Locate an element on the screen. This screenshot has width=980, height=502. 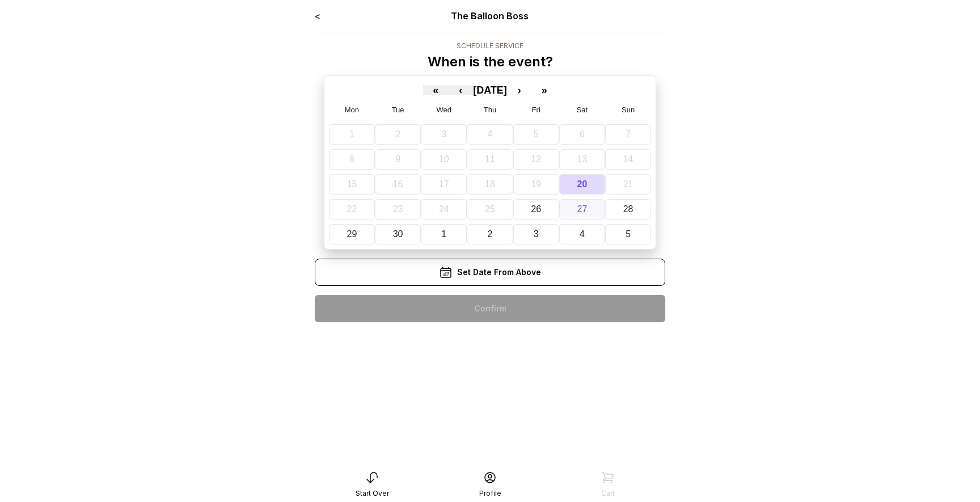
abbr: September 3, 2025 is located at coordinates (444, 134).